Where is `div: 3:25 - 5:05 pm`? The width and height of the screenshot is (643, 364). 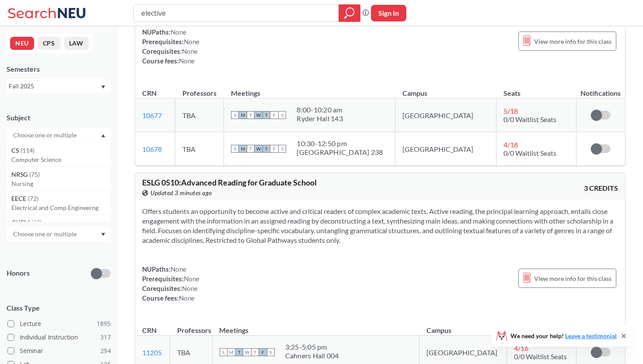 div: 3:25 - 5:05 pm is located at coordinates (312, 347).